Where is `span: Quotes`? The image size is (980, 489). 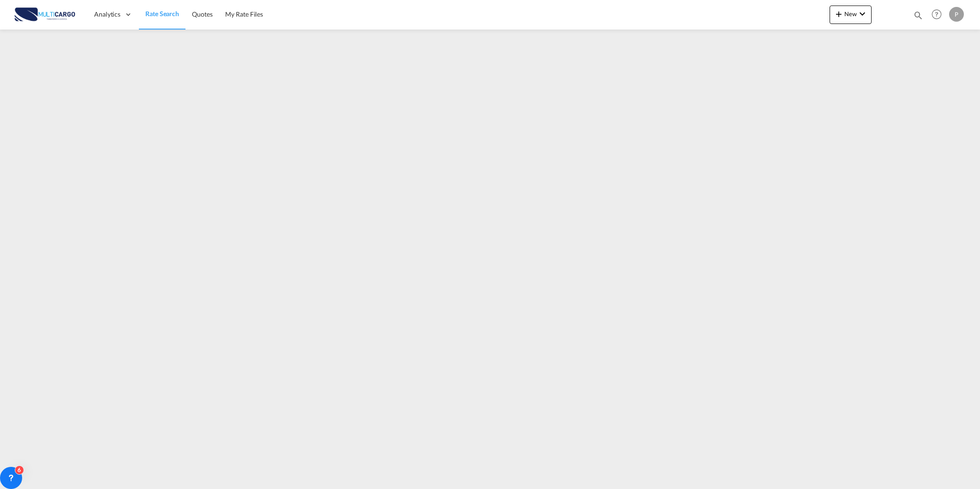
span: Quotes is located at coordinates (202, 14).